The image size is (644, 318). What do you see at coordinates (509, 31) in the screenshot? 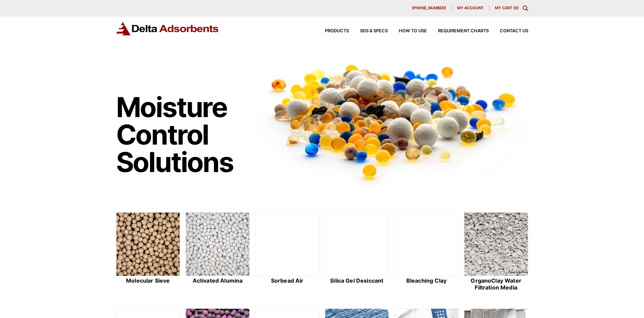
I see `a: Contact Us` at bounding box center [509, 31].